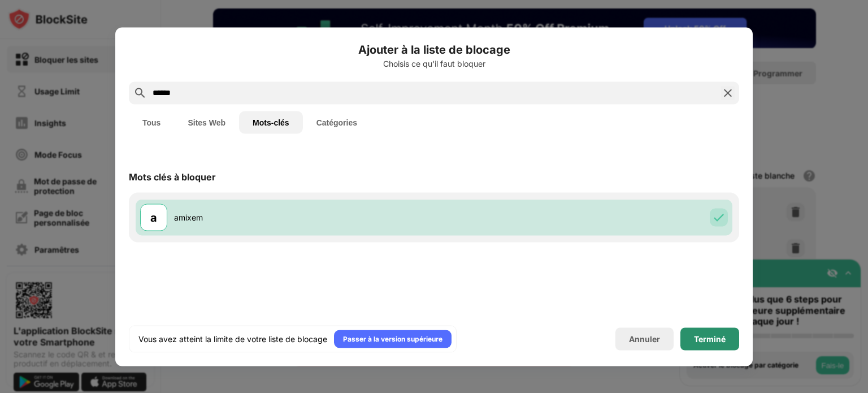 This screenshot has width=868, height=393. What do you see at coordinates (337, 122) in the screenshot?
I see `button: Catégories` at bounding box center [337, 122].